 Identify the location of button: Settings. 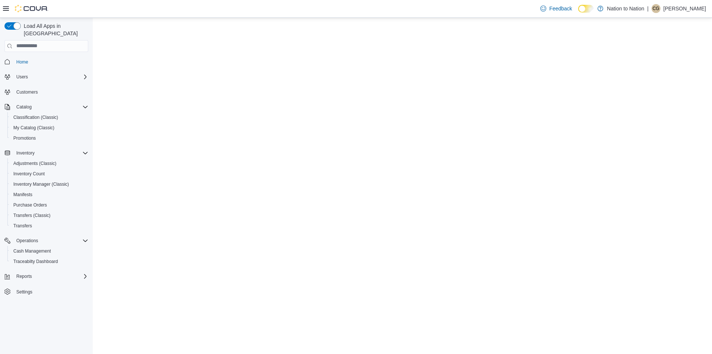
(46, 291).